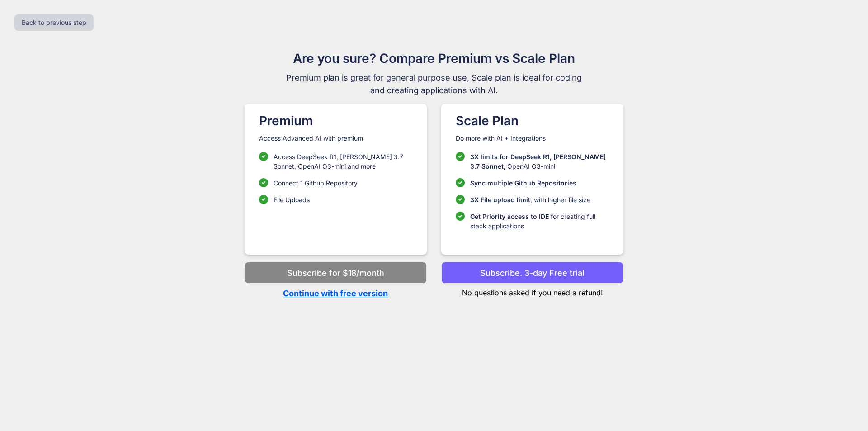 This screenshot has height=431, width=868. What do you see at coordinates (434, 84) in the screenshot?
I see `span: Premium plan is great for general purpose use, Scale plan is ideal for coding and creating applic...` at bounding box center [434, 84].